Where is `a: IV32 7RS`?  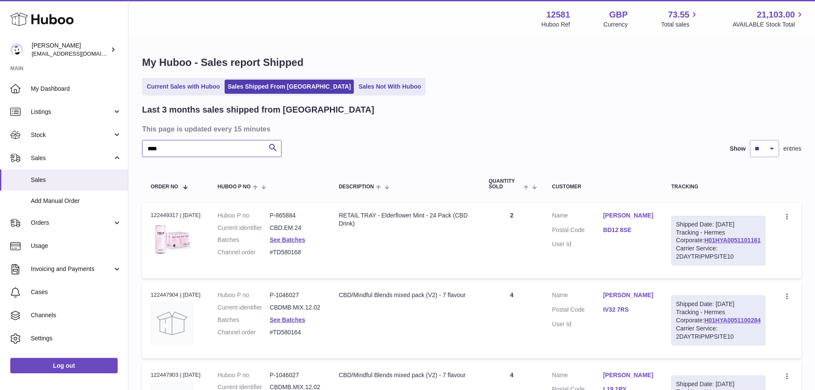 a: IV32 7RS is located at coordinates (629, 309).